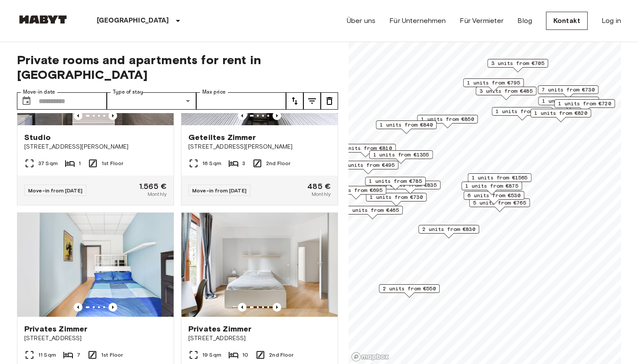 This screenshot has width=638, height=364. What do you see at coordinates (214, 92) in the screenshot?
I see `label: Max price` at bounding box center [214, 92].